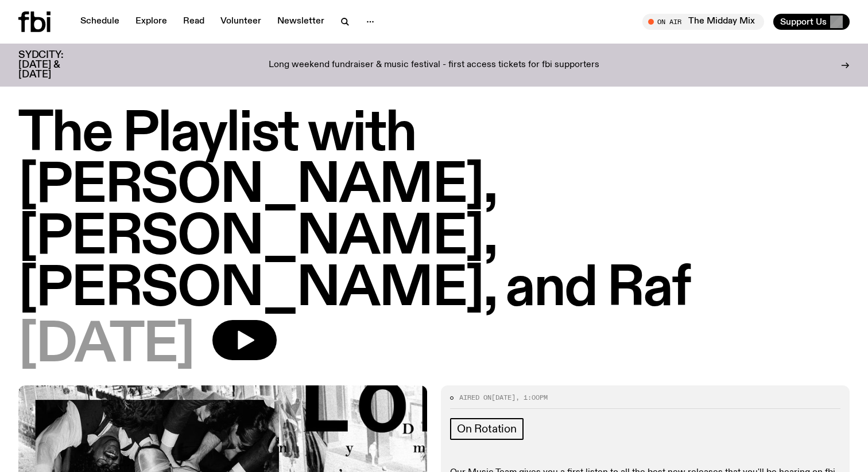 This screenshot has height=472, width=868. I want to click on a: Read, so click(194, 22).